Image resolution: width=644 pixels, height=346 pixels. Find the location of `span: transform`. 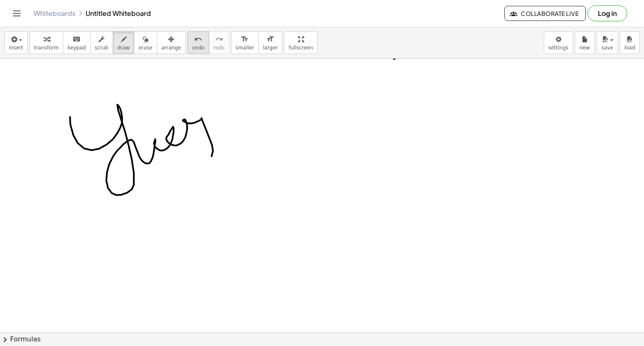

span: transform is located at coordinates (46, 48).